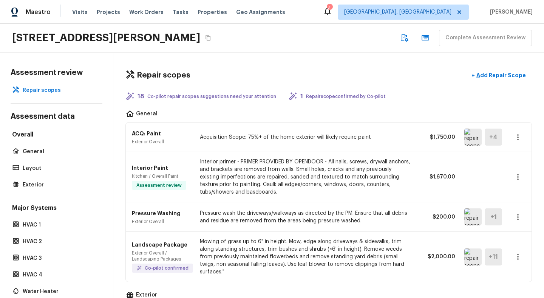 Image resolution: width=544 pixels, height=298 pixels. What do you see at coordinates (306, 177) in the screenshot?
I see `p: Interior primer - PRIMER PROVIDED BY OPENDOOR - All nails, screws, drywall anchors, and brackets ...` at bounding box center [306, 177].